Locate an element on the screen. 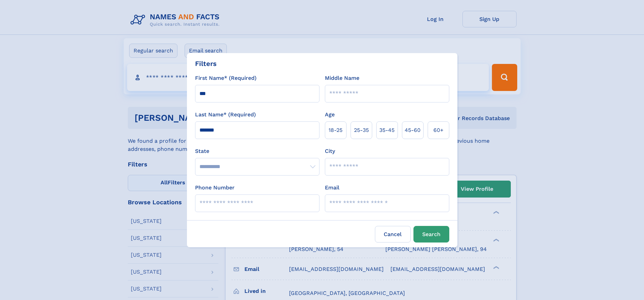 This screenshot has height=300, width=644. div: Filters is located at coordinates (206, 64).